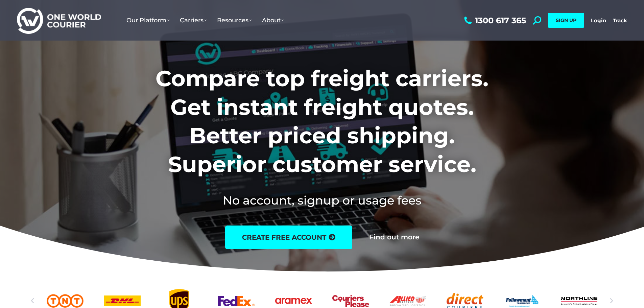 The image size is (644, 308). Describe the element at coordinates (619, 21) in the screenshot. I see `a: Track` at that location.